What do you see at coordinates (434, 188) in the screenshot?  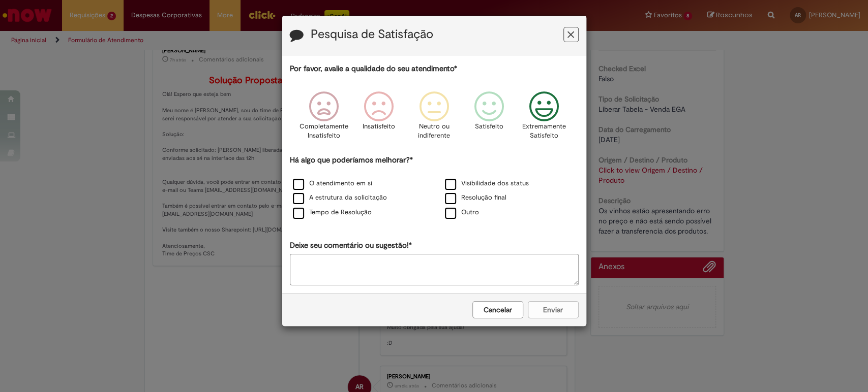 I see `div: Há algo que poderíamos melhorar?*` at bounding box center [434, 188].